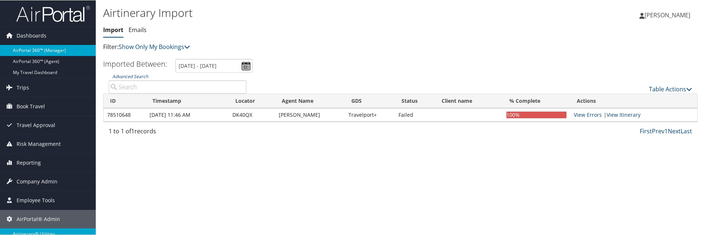 The height and width of the screenshot is (235, 702). I want to click on a: Prev, so click(659, 131).